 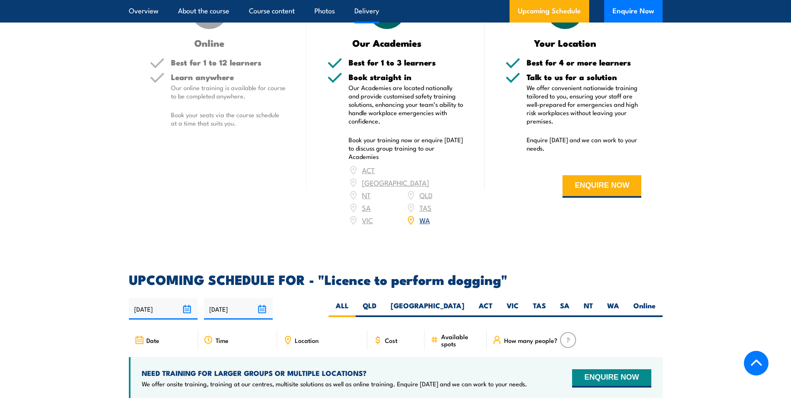 What do you see at coordinates (461, 340) in the screenshot?
I see `span: Available spots` at bounding box center [461, 340].